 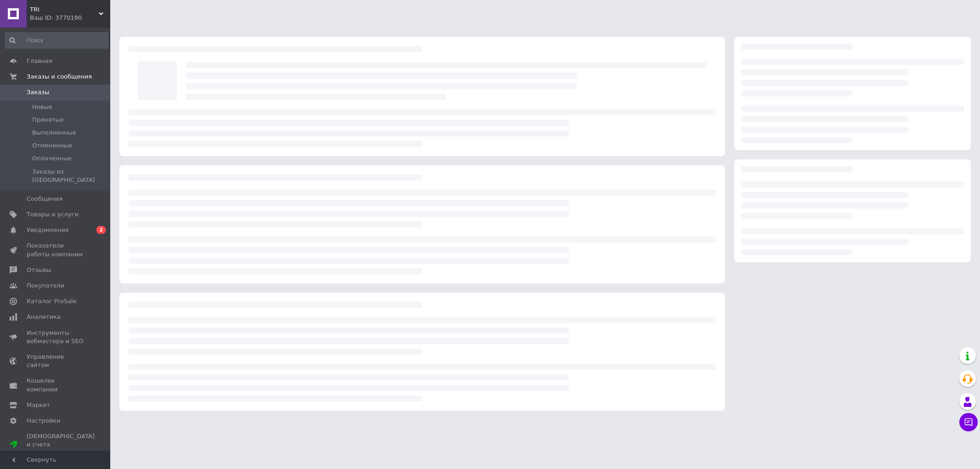 I want to click on span: Настройки, so click(x=43, y=421).